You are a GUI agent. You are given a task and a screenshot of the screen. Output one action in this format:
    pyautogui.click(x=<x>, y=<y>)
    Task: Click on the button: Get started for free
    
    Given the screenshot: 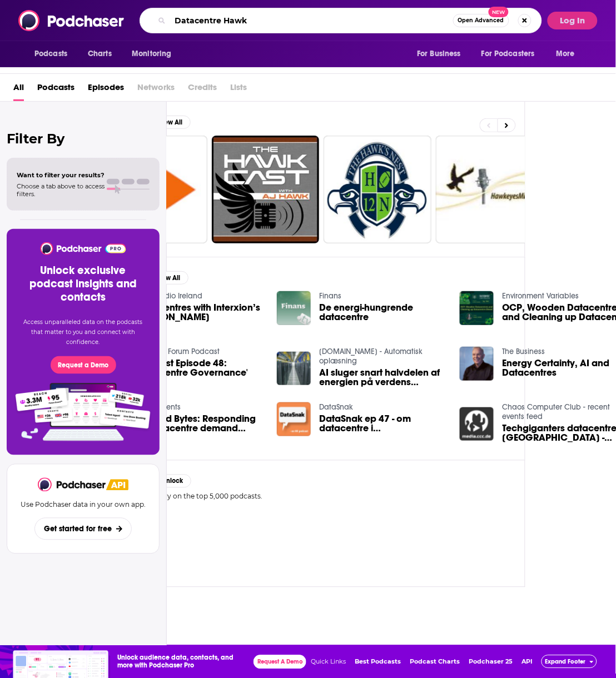 What is the action you would take?
    pyautogui.click(x=83, y=529)
    